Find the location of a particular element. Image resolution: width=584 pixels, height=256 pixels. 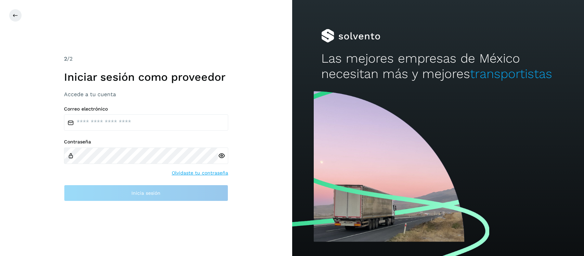

div: /2 is located at coordinates (146, 59).